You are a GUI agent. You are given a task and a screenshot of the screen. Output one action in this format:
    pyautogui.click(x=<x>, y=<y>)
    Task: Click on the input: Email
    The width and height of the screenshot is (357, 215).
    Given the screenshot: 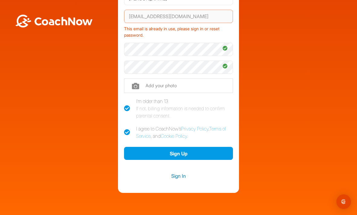 What is the action you would take?
    pyautogui.click(x=178, y=16)
    